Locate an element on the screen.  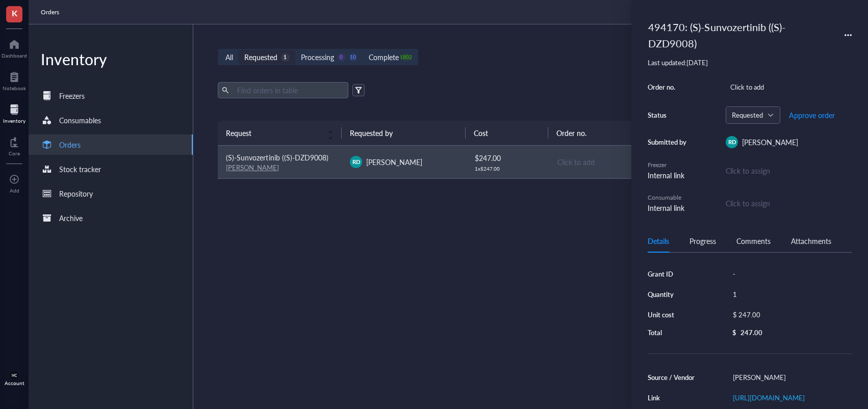
div: Comments is located at coordinates (753, 241).